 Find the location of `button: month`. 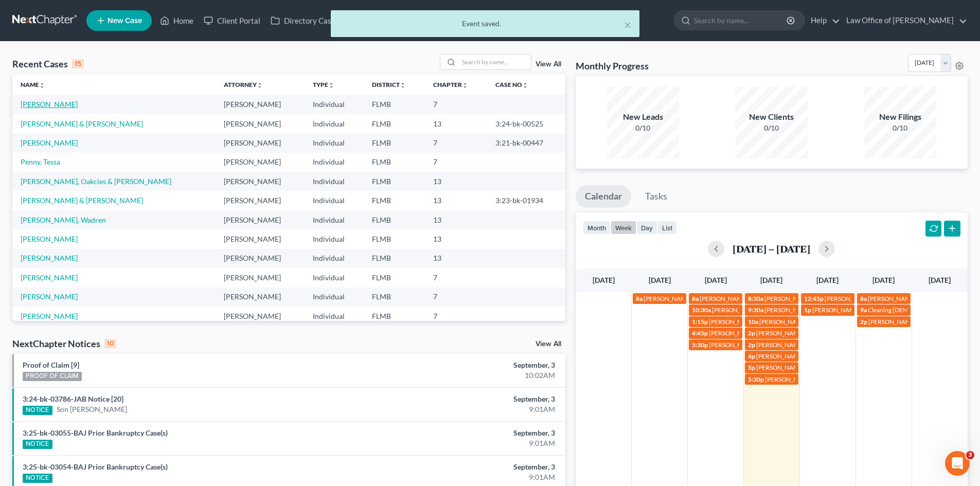

button: month is located at coordinates (596, 228).